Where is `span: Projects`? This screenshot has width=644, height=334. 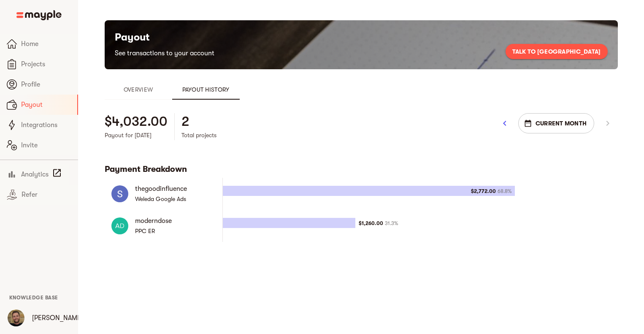
span: Projects is located at coordinates (46, 64).